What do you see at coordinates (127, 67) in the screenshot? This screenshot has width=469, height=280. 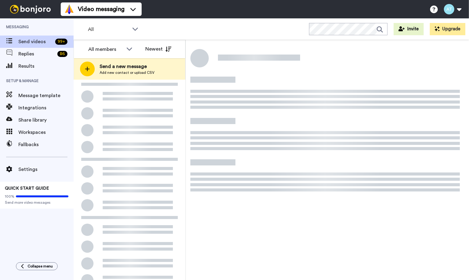 I see `span: Send a new message` at bounding box center [127, 67].